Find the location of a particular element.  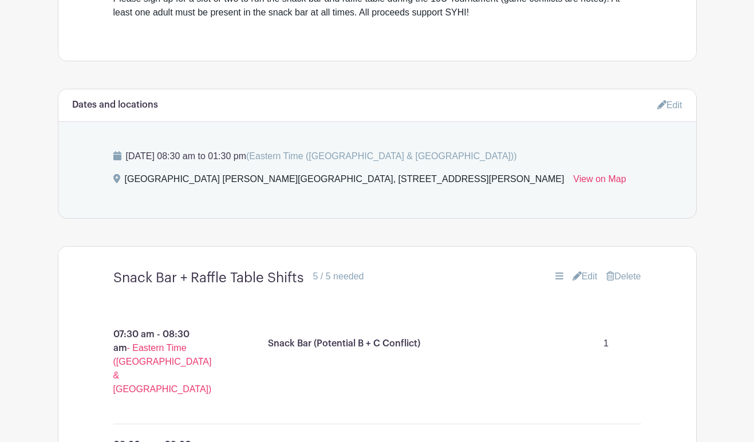

h6: Dates and locations is located at coordinates (115, 105).